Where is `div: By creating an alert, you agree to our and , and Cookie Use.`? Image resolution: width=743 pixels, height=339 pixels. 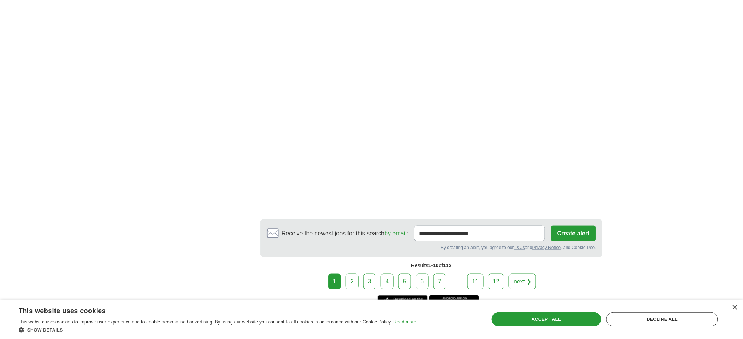
div: By creating an alert, you agree to our and , and Cookie Use. is located at coordinates (432, 248).